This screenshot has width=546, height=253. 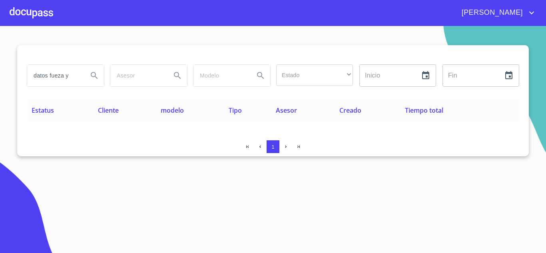 What do you see at coordinates (273, 147) in the screenshot?
I see `span: 1` at bounding box center [273, 147].